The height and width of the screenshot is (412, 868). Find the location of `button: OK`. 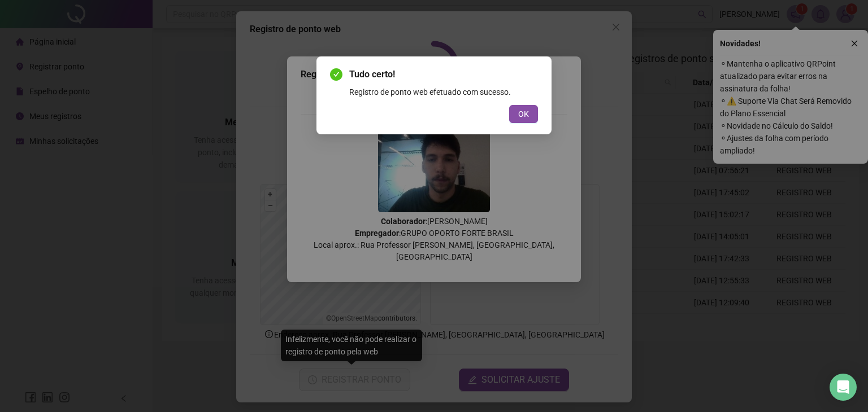

button: OK is located at coordinates (524, 114).